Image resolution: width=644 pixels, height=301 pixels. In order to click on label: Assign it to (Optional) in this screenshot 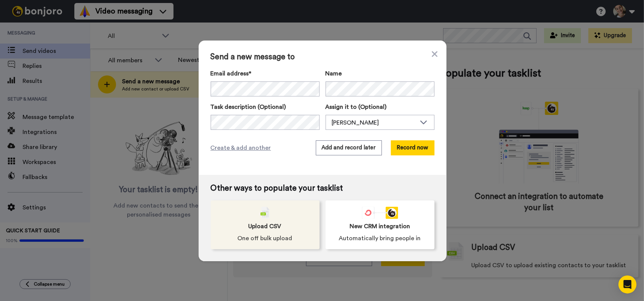, I will do `click(380, 107)`.